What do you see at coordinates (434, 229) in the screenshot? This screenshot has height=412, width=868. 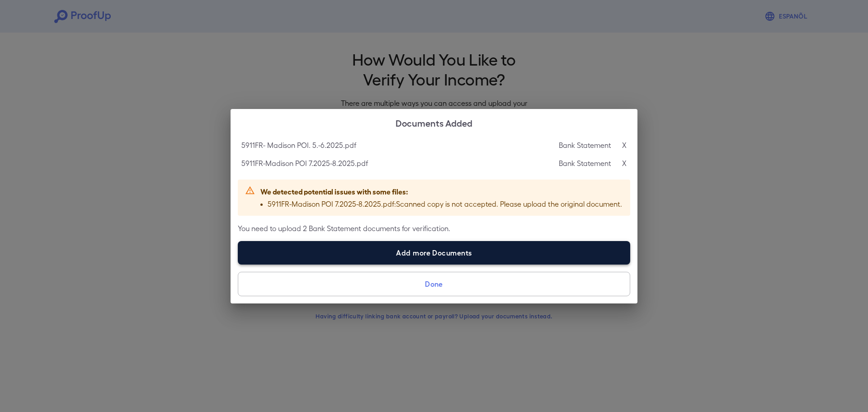 I see `p: You need to upload 2 Bank Statement documents for verification.` at bounding box center [434, 229].